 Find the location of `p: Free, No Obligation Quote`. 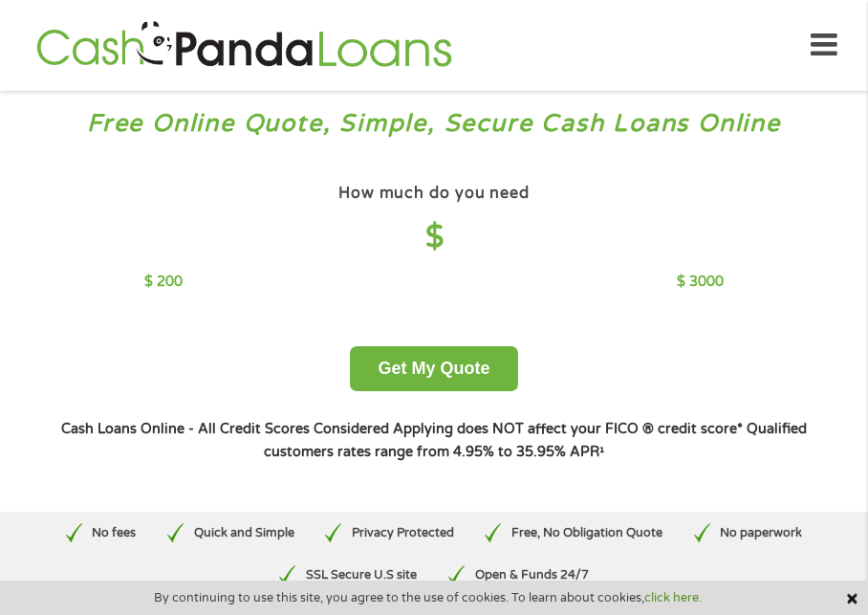

p: Free, No Obligation Quote is located at coordinates (587, 532).